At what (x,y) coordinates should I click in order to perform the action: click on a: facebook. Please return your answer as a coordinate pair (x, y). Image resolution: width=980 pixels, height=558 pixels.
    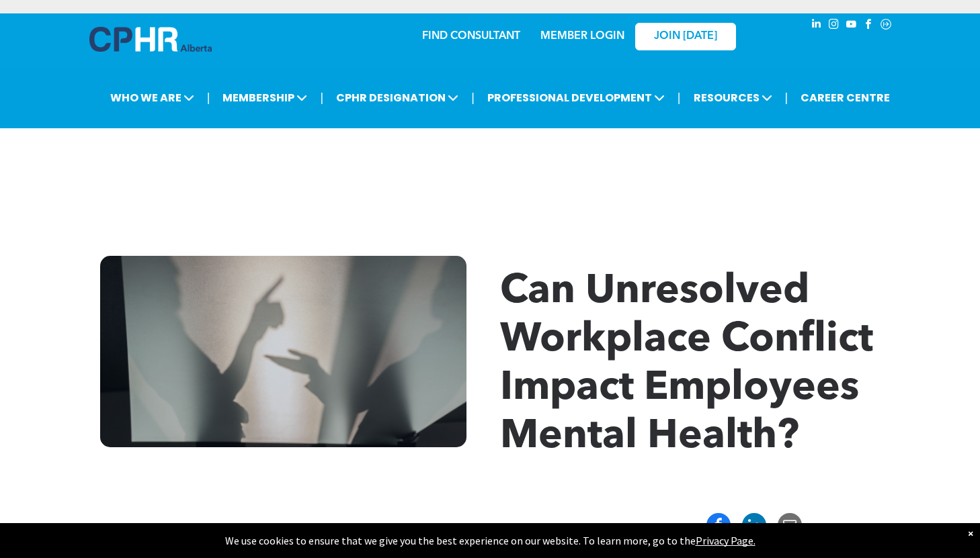
    Looking at the image, I should click on (868, 25).